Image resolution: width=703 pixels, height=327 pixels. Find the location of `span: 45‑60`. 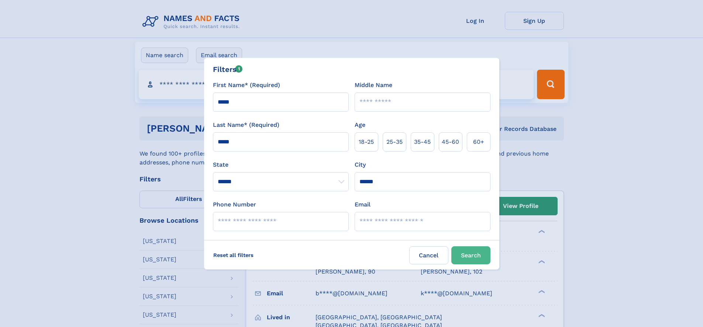

span: 45‑60 is located at coordinates (450, 142).